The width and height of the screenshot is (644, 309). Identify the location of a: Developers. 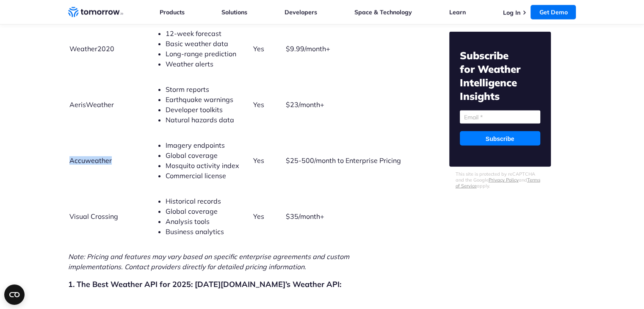
(300, 12).